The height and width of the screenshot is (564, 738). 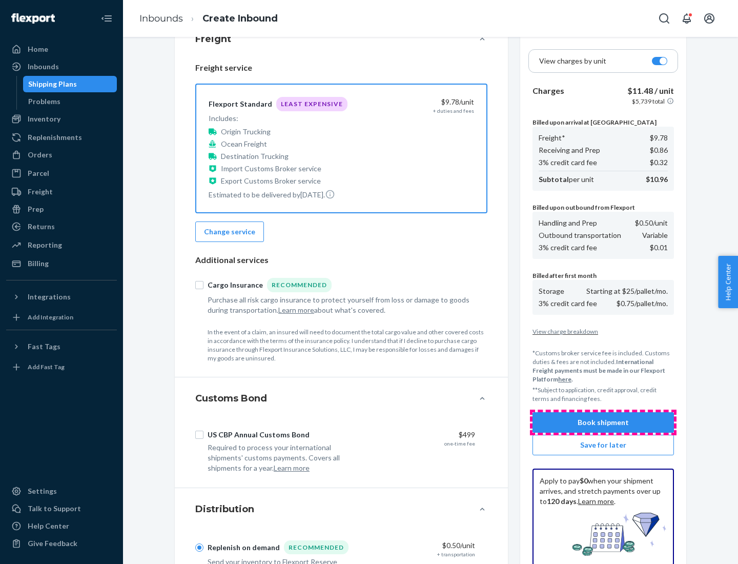 I want to click on a: Parcel, so click(x=62, y=173).